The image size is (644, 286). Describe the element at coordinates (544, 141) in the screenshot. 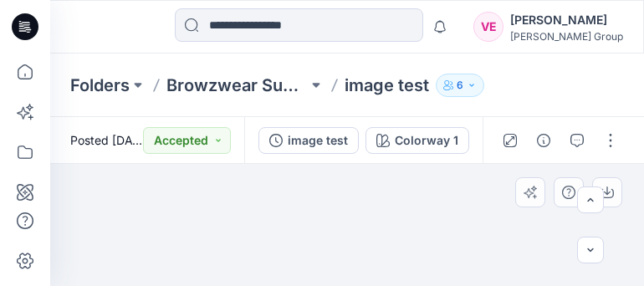

I see `button: Details` at that location.